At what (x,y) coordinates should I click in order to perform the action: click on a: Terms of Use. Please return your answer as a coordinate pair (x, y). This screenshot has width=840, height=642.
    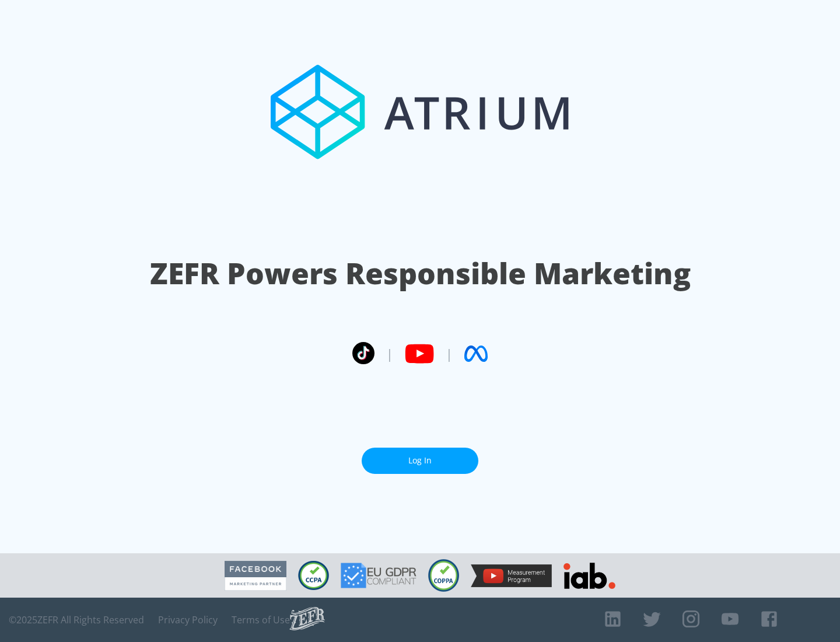
    Looking at the image, I should click on (261, 620).